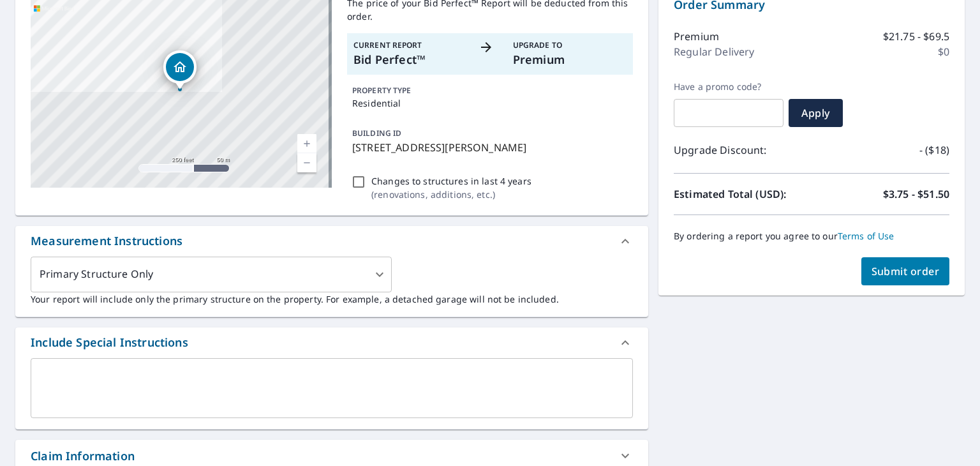 This screenshot has height=466, width=980. I want to click on button: Submit order, so click(905, 271).